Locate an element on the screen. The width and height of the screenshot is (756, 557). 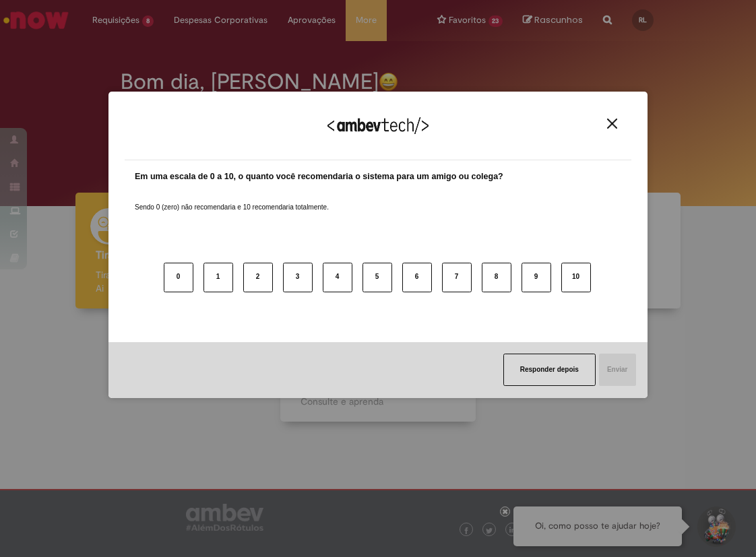
button: 3 is located at coordinates (298, 278).